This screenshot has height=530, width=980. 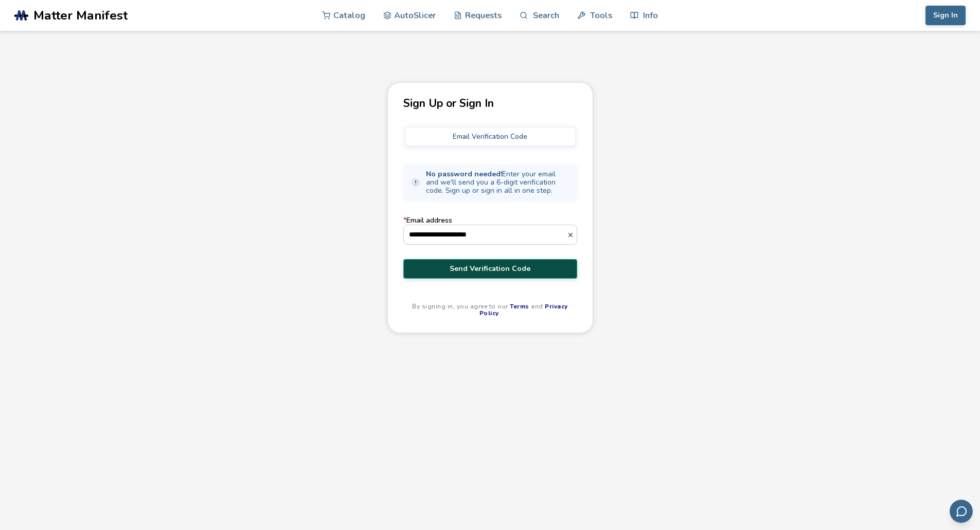 What do you see at coordinates (572, 235) in the screenshot?
I see `button: *Email address` at bounding box center [572, 235].